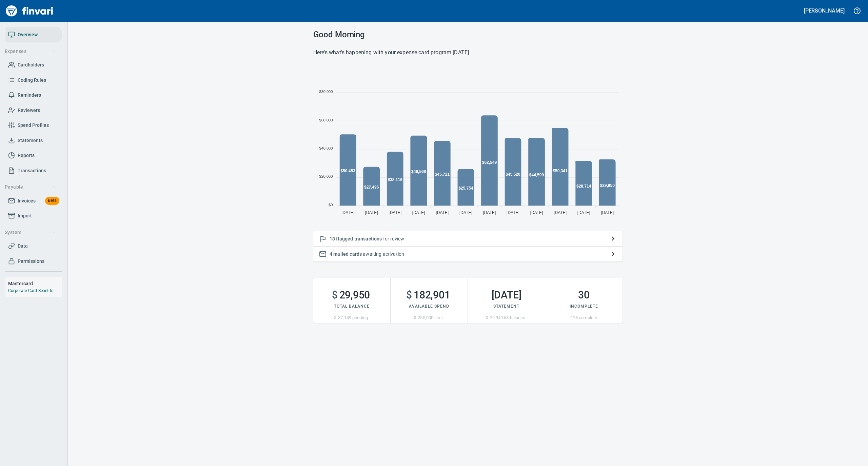 This screenshot has width=868, height=466. What do you see at coordinates (34, 95) in the screenshot?
I see `a: Reminders` at bounding box center [34, 95].